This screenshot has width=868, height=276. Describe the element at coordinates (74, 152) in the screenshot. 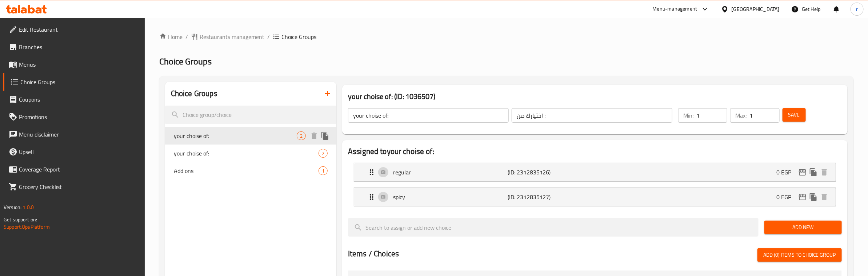

I see `a: Upsell` at that location.